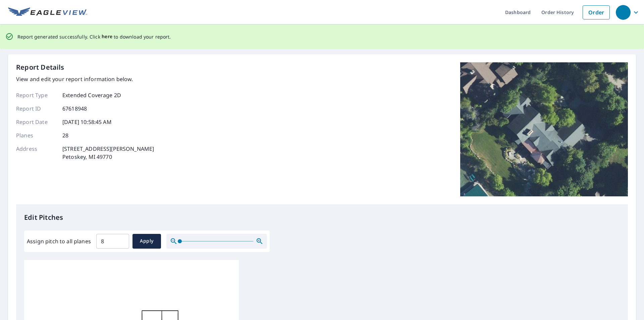 Image resolution: width=644 pixels, height=320 pixels. Describe the element at coordinates (92, 95) in the screenshot. I see `p: Extended Coverage 2D` at that location.